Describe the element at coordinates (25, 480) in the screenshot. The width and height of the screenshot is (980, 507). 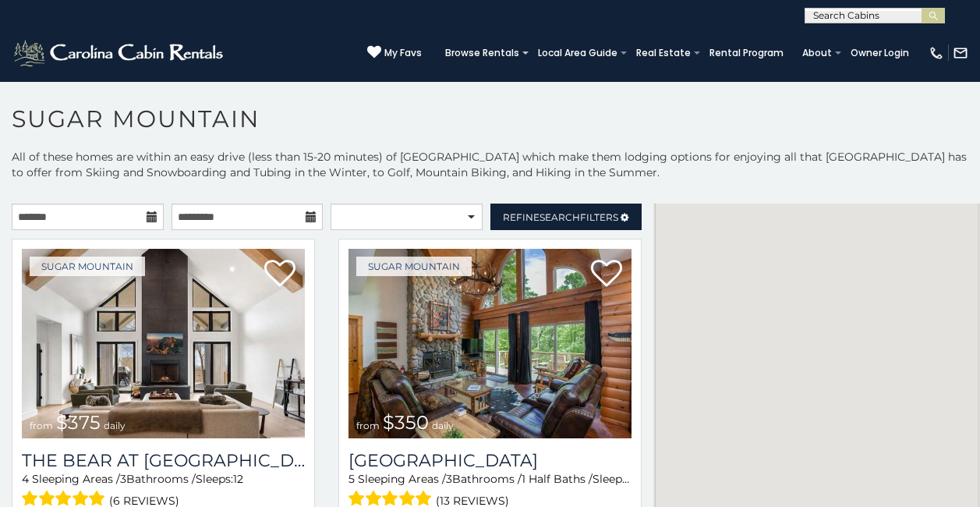
I see `span: 4` at that location.